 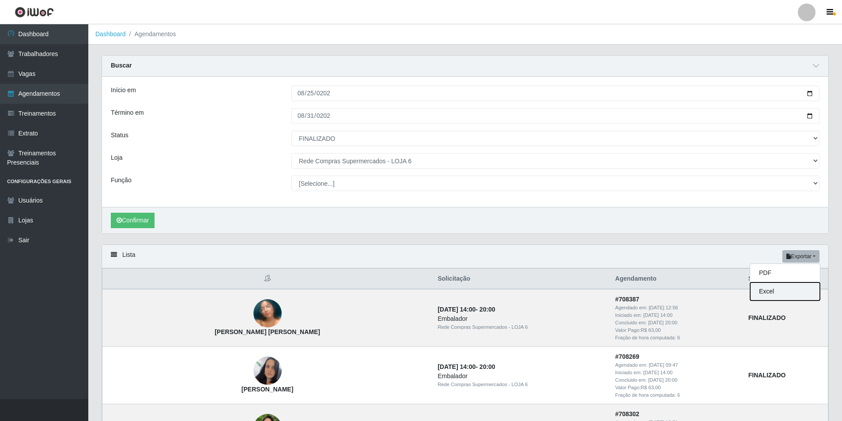 What do you see at coordinates (627, 299) in the screenshot?
I see `strong: # 708387` at bounding box center [627, 299].